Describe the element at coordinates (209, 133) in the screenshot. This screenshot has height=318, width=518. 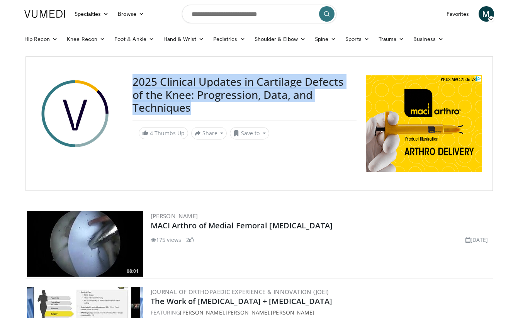
I see `button: Share` at that location.